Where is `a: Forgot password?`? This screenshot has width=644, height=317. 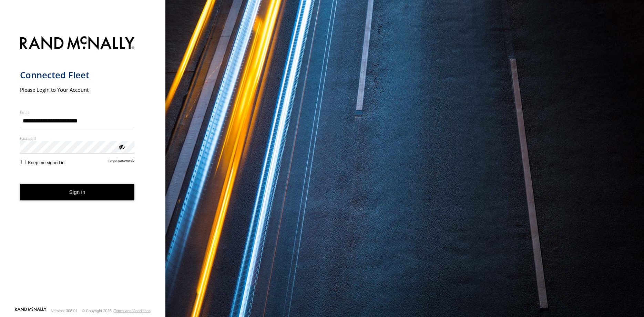
a: Forgot password? is located at coordinates (121, 162).